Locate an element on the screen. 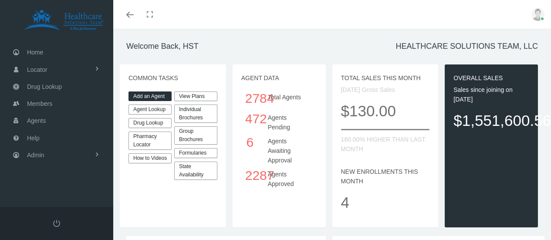 This screenshot has height=240, width=551. span: Locator is located at coordinates (37, 70).